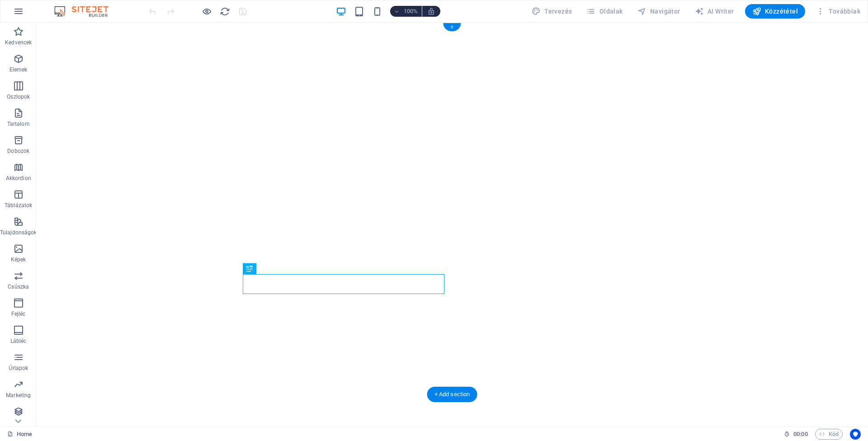 This screenshot has width=868, height=441. I want to click on div: Tervezés (Ctrl+Alt+Y), so click(552, 11).